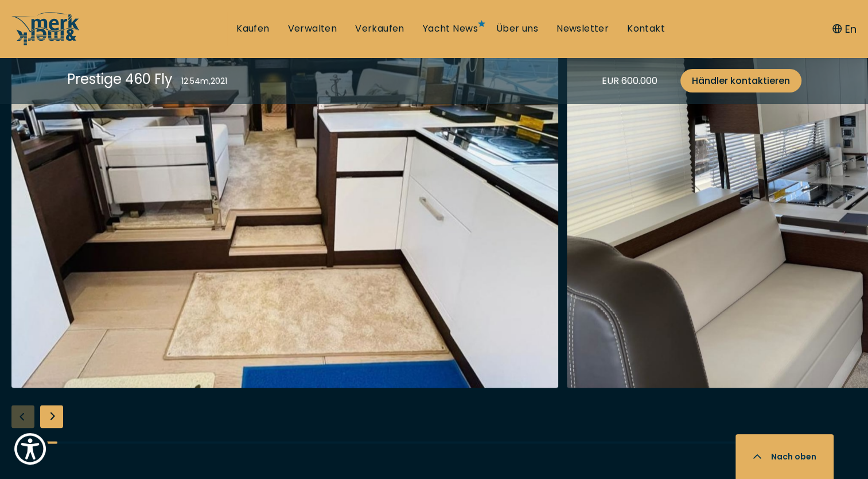  Describe the element at coordinates (844, 29) in the screenshot. I see `button: En` at that location.